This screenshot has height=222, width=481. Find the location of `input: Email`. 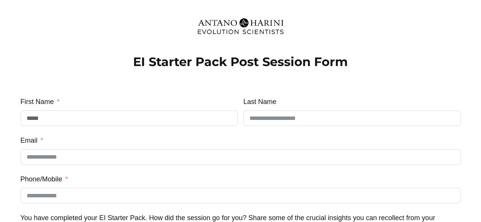

input: Email is located at coordinates (241, 157).